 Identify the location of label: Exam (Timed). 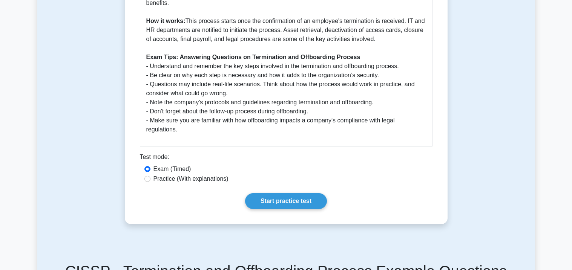
(172, 169).